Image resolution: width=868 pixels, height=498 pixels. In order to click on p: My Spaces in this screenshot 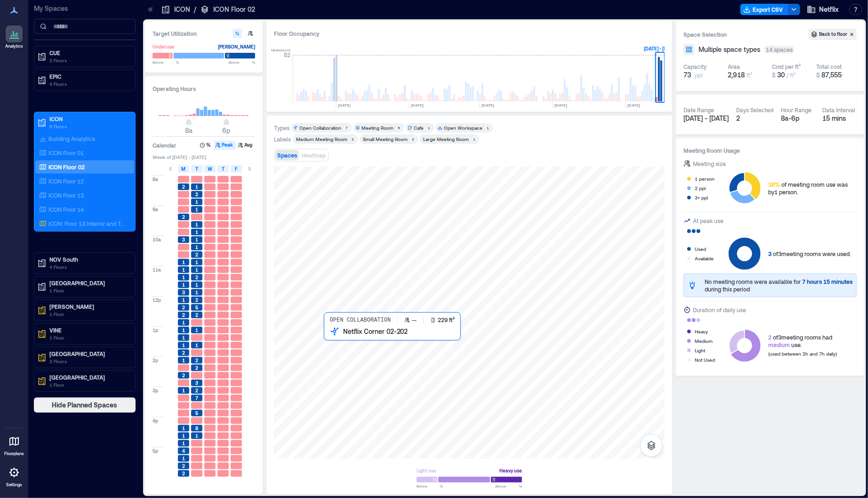, I will do `click(85, 9)`.